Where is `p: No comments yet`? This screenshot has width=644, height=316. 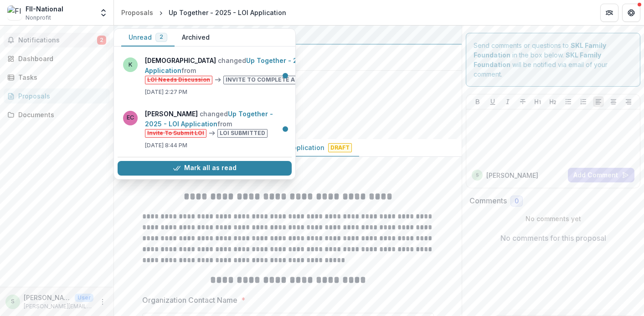 p: No comments yet is located at coordinates (553, 218).